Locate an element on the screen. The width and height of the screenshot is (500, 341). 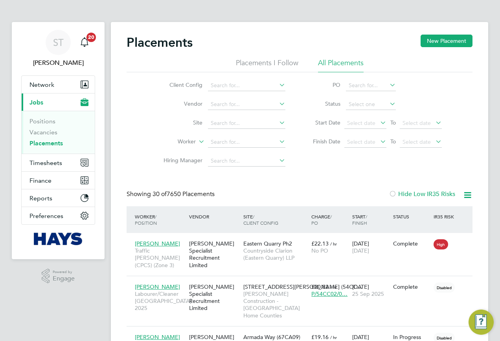
button: Jobs is located at coordinates (58, 102).